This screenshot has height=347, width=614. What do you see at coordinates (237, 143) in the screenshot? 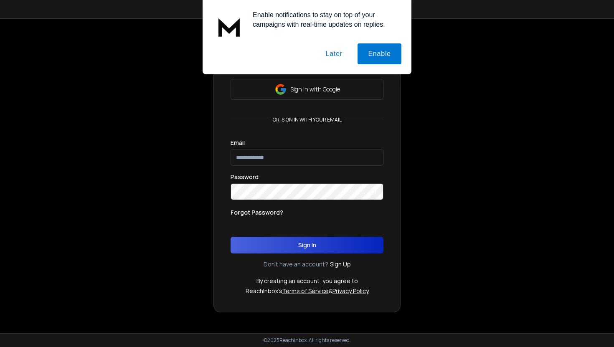
I see `label: Email` at bounding box center [237, 143].